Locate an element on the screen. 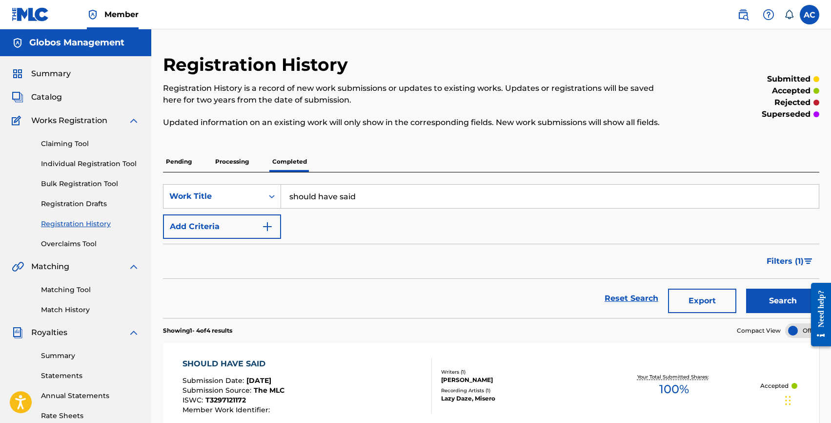 The height and width of the screenshot is (423, 831). div: Help is located at coordinates (768, 15).